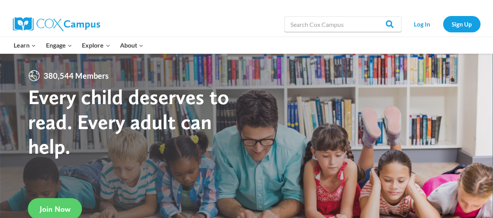 Image resolution: width=493 pixels, height=218 pixels. What do you see at coordinates (96, 45) in the screenshot?
I see `span: Explore` at bounding box center [96, 45].